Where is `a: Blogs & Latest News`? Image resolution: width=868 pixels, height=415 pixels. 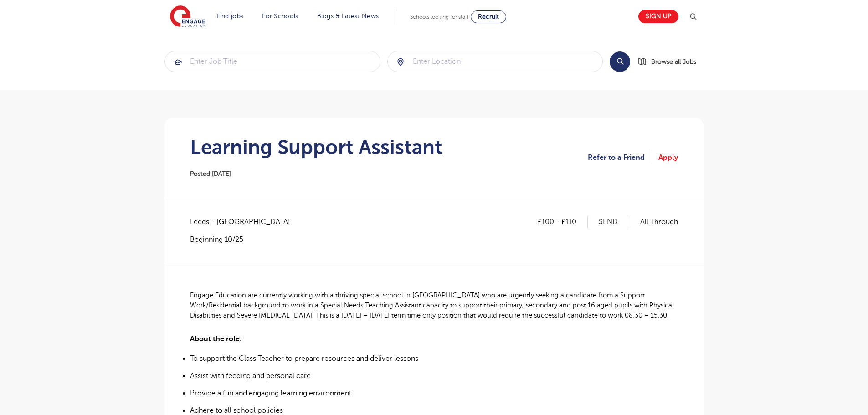
a: Blogs & Latest News is located at coordinates (348, 16).